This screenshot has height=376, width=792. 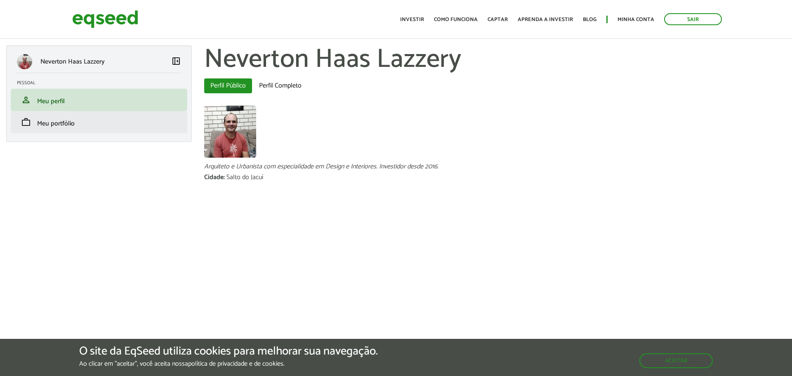 What do you see at coordinates (73, 61) in the screenshot?
I see `p: Neverton Haas Lazzery` at bounding box center [73, 61].